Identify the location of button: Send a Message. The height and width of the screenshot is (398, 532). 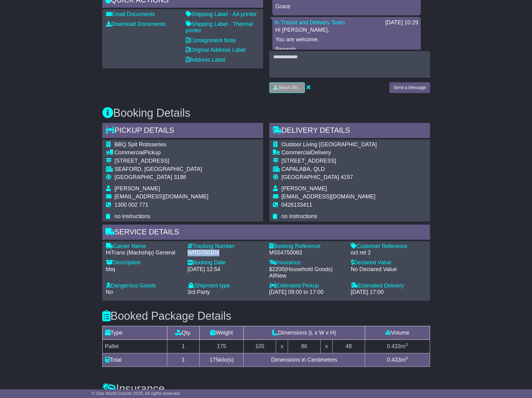
(409, 88).